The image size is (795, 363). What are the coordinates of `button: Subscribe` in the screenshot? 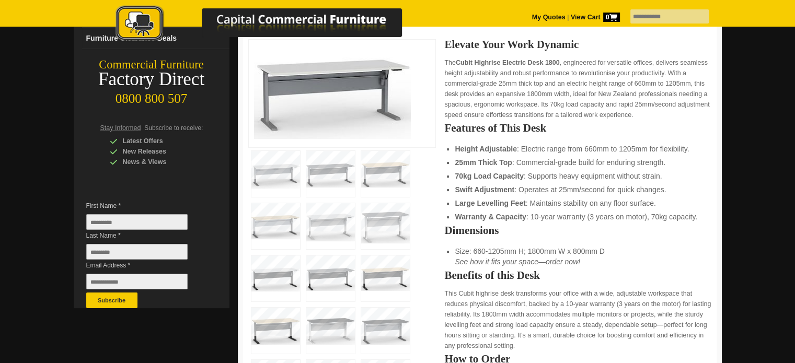 It's located at (112, 301).